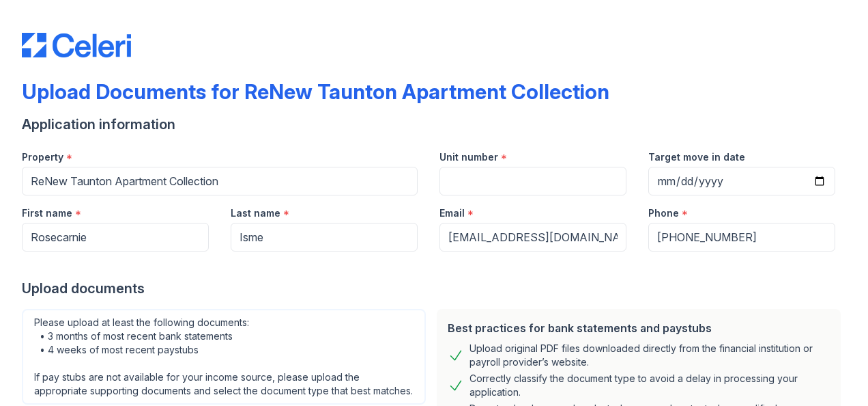  I want to click on label: Last name, so click(255, 213).